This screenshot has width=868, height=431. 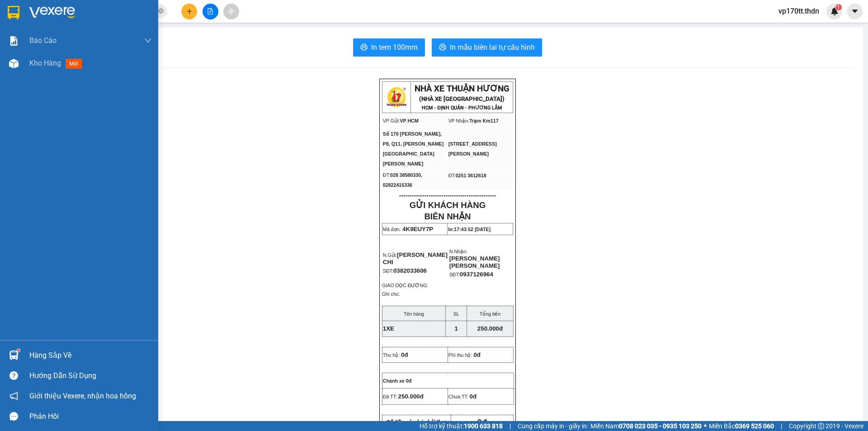 What do you see at coordinates (390, 397) in the screenshot?
I see `span: Đã TT:` at bounding box center [390, 397].